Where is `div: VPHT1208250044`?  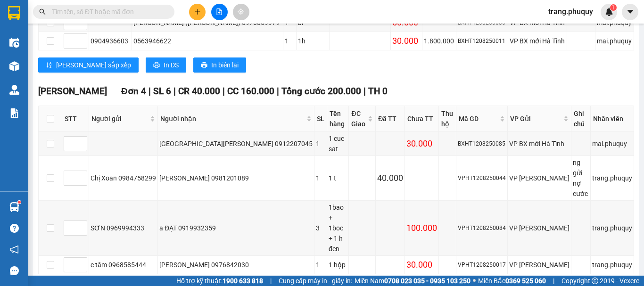 div: VPHT1208250044 is located at coordinates (482, 178).